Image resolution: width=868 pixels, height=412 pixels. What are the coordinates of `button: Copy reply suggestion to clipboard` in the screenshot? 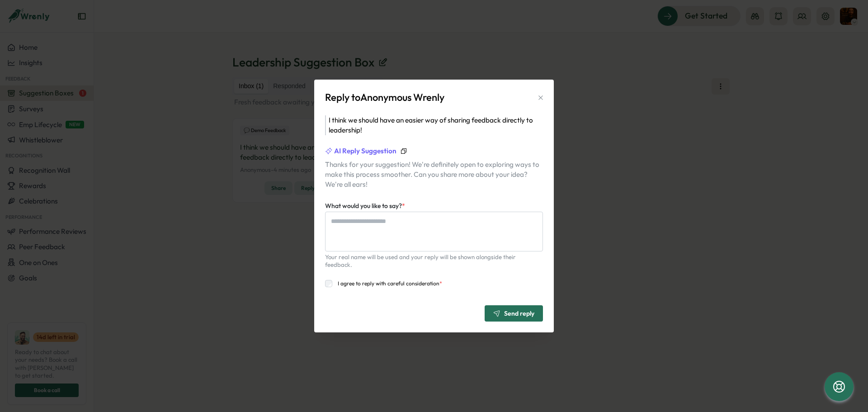 It's located at (404, 151).